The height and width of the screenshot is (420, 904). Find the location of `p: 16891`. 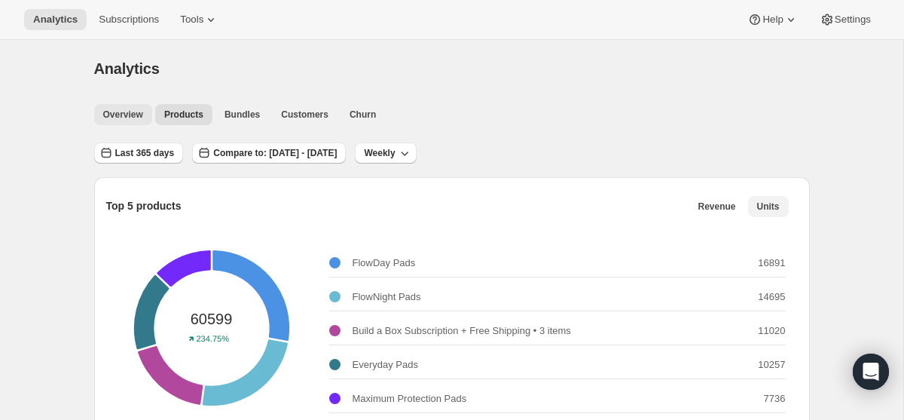

p: 16891 is located at coordinates (772, 263).